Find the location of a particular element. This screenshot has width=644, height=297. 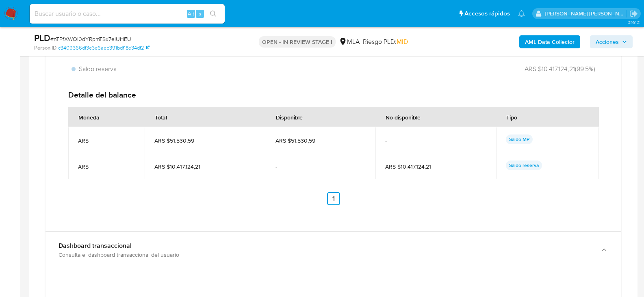

button: Acciones is located at coordinates (611, 42).